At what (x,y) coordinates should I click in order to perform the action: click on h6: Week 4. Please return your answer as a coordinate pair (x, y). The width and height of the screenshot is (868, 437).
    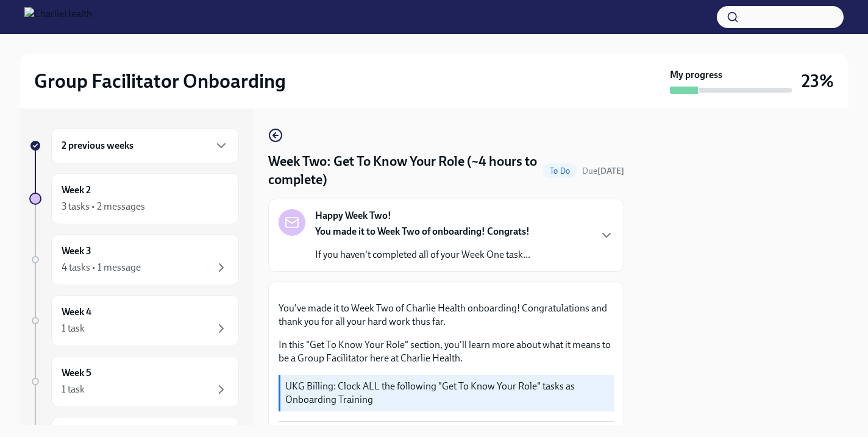
    Looking at the image, I should click on (76, 312).